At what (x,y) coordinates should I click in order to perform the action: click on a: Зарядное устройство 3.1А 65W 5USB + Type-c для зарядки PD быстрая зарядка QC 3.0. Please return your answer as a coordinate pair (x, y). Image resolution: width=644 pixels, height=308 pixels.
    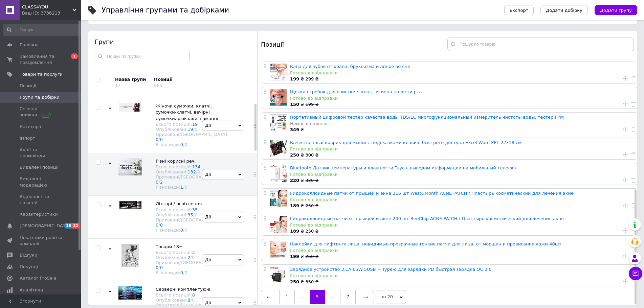
    Looking at the image, I should click on (391, 269).